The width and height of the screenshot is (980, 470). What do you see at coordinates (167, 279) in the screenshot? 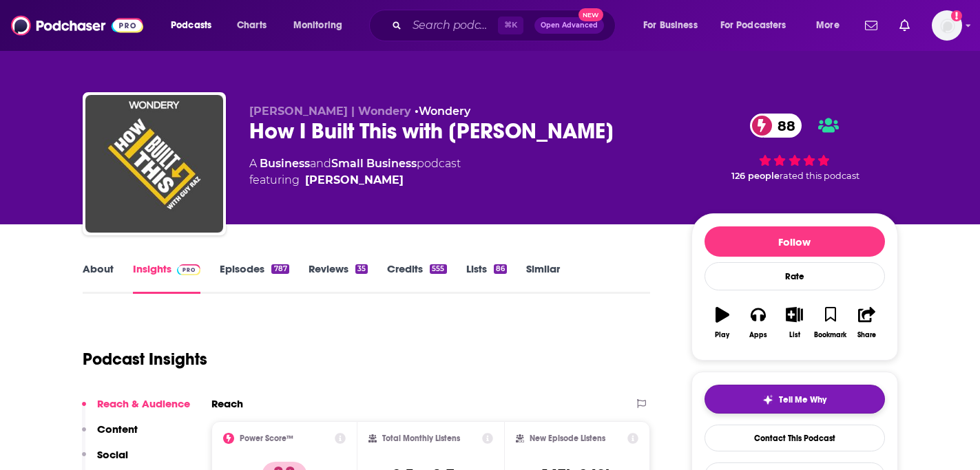
I see `a: InsightsPodchaser Pro` at bounding box center [167, 279].